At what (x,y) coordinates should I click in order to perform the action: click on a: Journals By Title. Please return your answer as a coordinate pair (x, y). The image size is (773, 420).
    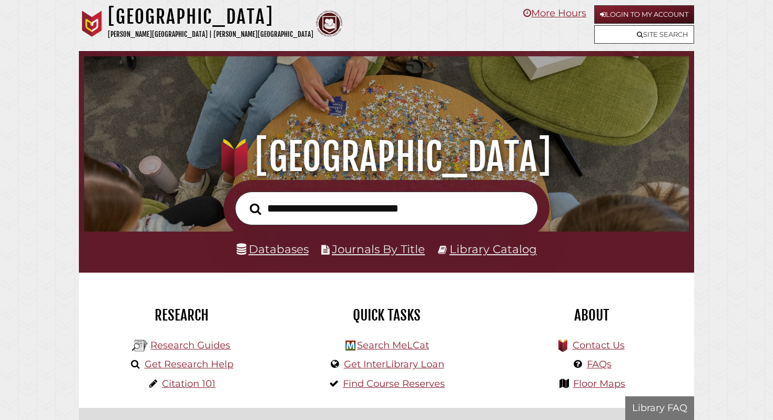
    Looking at the image, I should click on (378, 249).